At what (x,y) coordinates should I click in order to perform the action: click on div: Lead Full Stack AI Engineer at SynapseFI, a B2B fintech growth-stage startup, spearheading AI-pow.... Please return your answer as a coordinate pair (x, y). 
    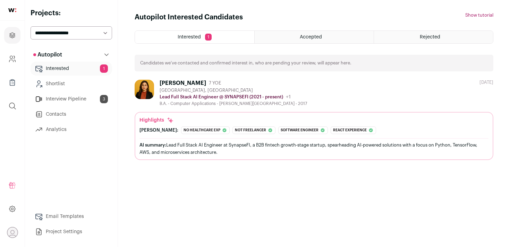
    Looking at the image, I should click on (314, 149).